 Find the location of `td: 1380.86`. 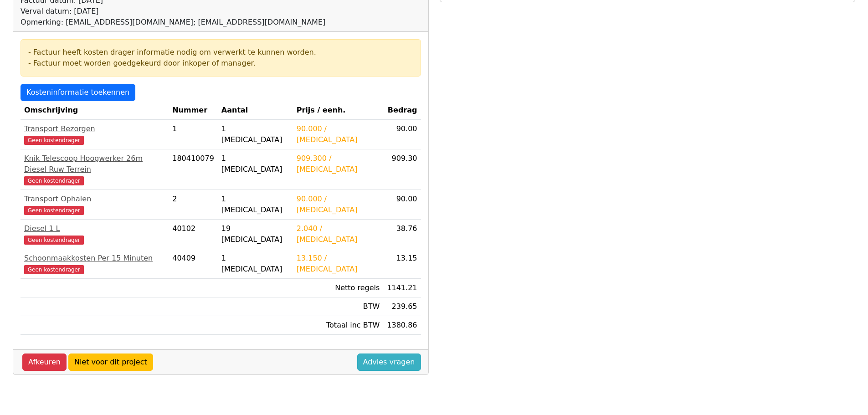

td: 1380.86 is located at coordinates (402, 325).